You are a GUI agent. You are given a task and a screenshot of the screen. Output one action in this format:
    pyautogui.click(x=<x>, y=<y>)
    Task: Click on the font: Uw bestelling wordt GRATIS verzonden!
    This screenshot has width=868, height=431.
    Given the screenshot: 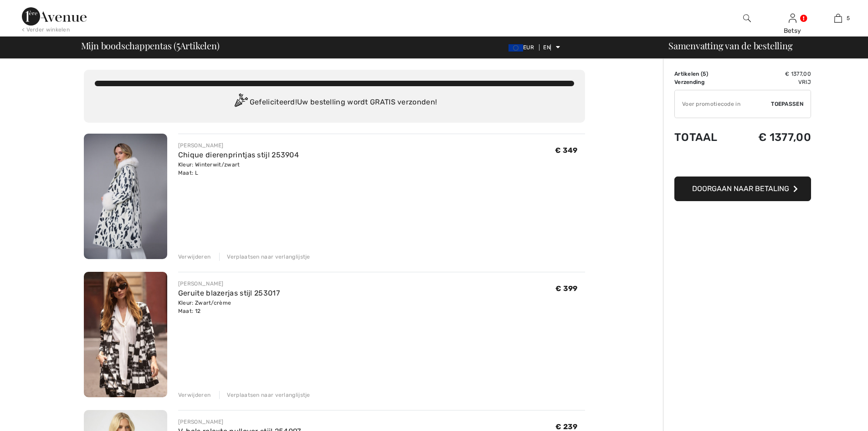 What is the action you would take?
    pyautogui.click(x=367, y=102)
    